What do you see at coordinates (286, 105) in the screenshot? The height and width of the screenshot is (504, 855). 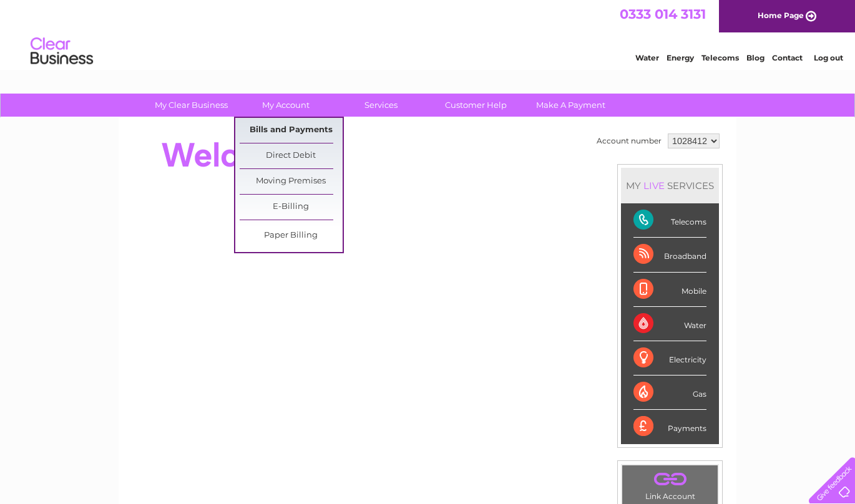 I see `a: My Account` at bounding box center [286, 105].